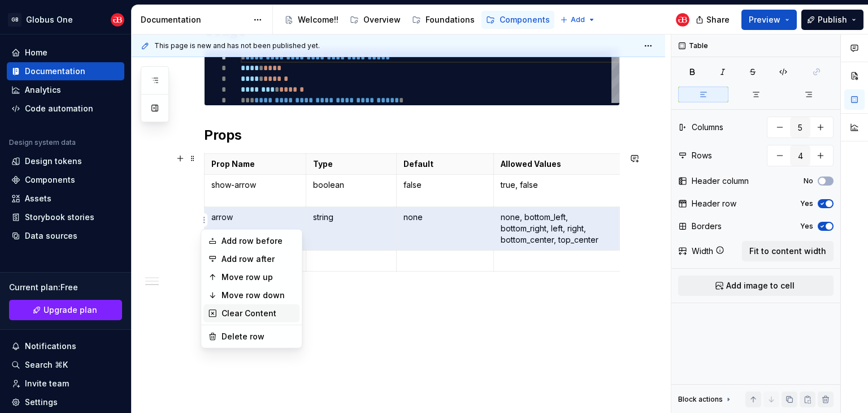  I want to click on div: Add row before, so click(258, 241).